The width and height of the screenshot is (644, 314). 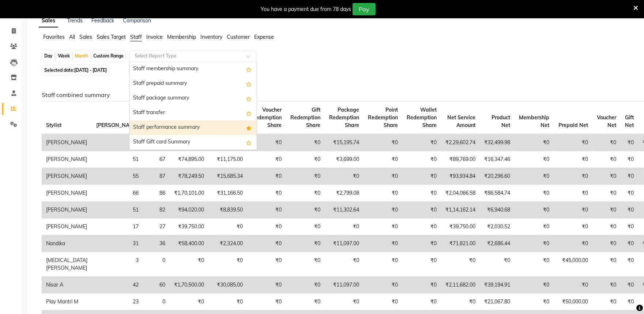 What do you see at coordinates (66, 285) in the screenshot?
I see `td: Nisar A` at bounding box center [66, 285].